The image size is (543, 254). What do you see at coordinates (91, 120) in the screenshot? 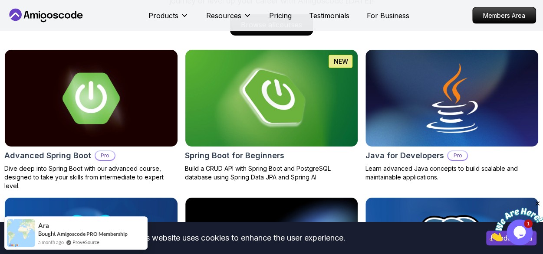
I see `a: Advanced Spring Boot cardAdvanced Spring BootProDive deep into Spring Boot with our advanced cour...` at bounding box center [91, 120].